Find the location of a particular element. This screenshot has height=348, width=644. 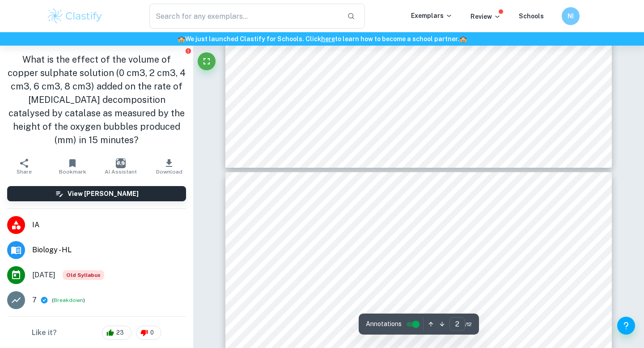

span: 0.5 mol dm is located at coordinates (314, 338).